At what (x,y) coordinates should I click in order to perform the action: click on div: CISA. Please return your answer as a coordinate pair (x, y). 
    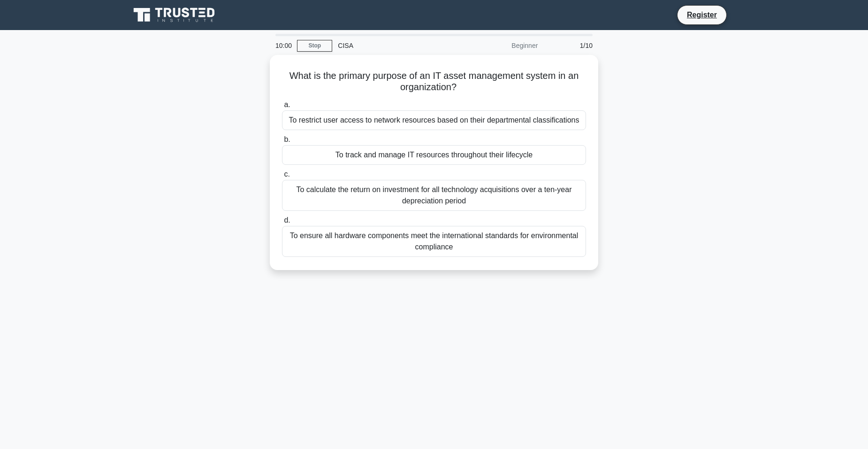
    Looking at the image, I should click on (397, 45).